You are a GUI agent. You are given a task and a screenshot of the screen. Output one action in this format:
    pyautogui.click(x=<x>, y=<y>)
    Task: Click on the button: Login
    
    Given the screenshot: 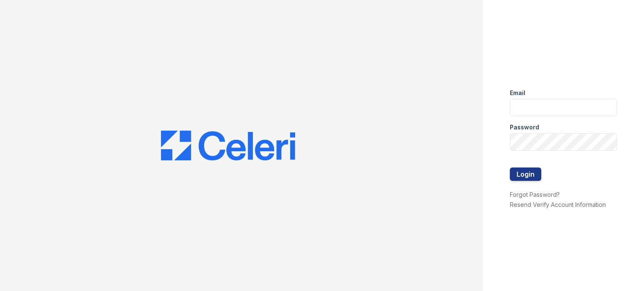 What is the action you would take?
    pyautogui.click(x=525, y=175)
    